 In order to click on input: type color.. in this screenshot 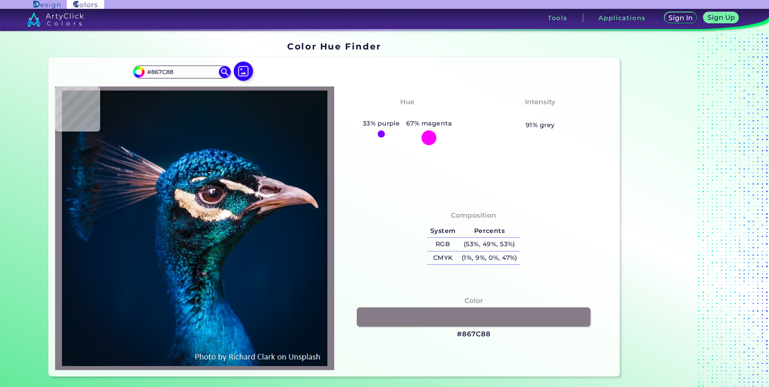, I will do `click(182, 72)`.